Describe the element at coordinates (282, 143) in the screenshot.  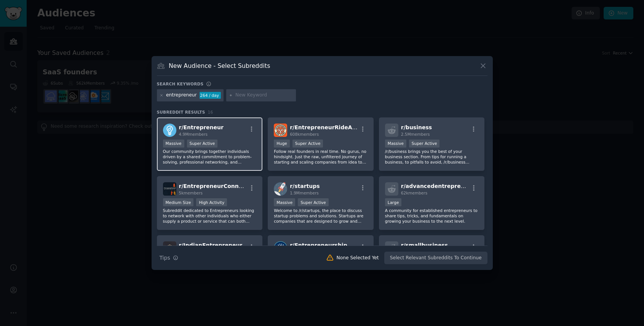
I see `div: Huge` at that location.